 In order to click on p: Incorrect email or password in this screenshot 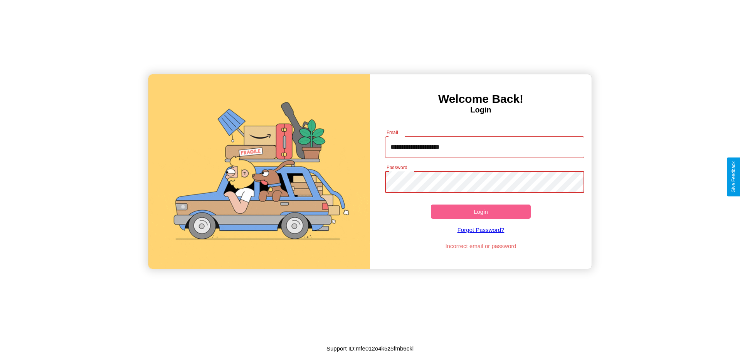, I will do `click(481, 246)`.